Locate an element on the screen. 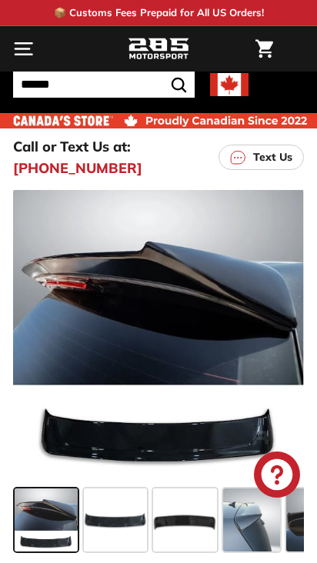 Image resolution: width=317 pixels, height=563 pixels. p: Call or Text Us at: is located at coordinates (72, 146).